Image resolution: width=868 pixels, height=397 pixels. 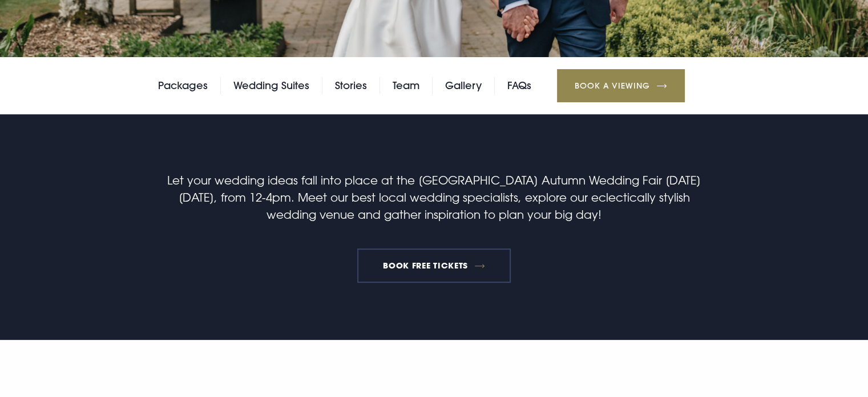 What do you see at coordinates (406, 85) in the screenshot?
I see `a: Team` at bounding box center [406, 85].